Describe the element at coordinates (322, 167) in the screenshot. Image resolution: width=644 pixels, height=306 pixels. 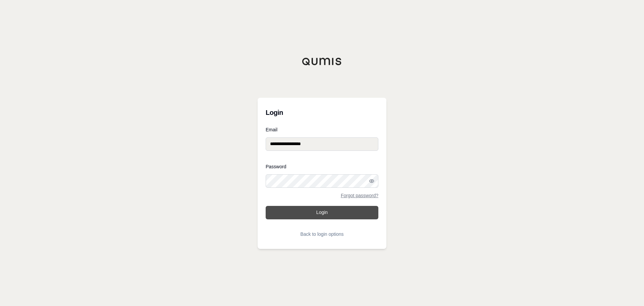
I see `label: Password` at that location.